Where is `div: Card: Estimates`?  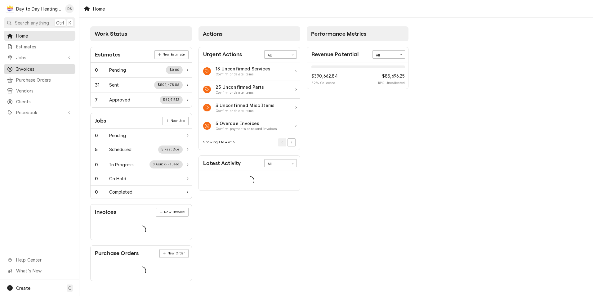
div: Card: Estimates is located at coordinates (141, 77).